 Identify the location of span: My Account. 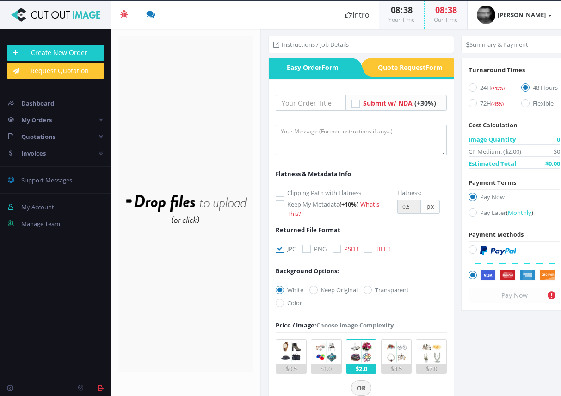
(37, 207).